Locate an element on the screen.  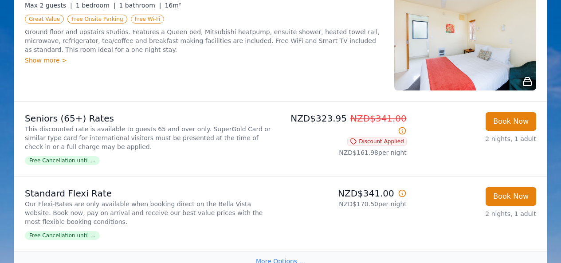
span: Max 2 guests | is located at coordinates (48, 5).